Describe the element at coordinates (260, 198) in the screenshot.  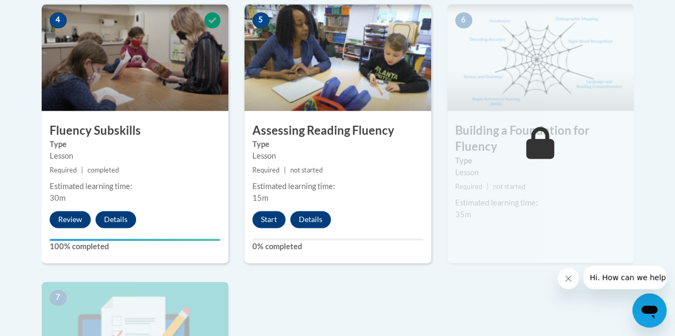
I see `span: 15m` at that location.